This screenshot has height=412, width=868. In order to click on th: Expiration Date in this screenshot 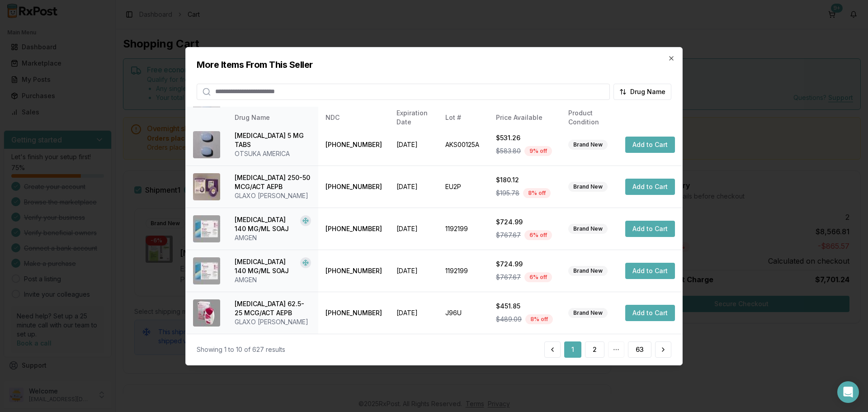, I will do `click(414, 118)`.